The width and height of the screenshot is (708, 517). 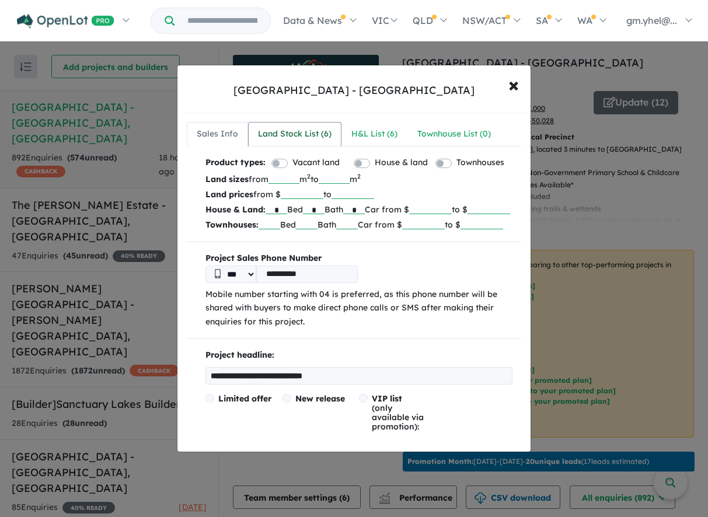 I want to click on p: Selling points:, so click(x=359, y=457).